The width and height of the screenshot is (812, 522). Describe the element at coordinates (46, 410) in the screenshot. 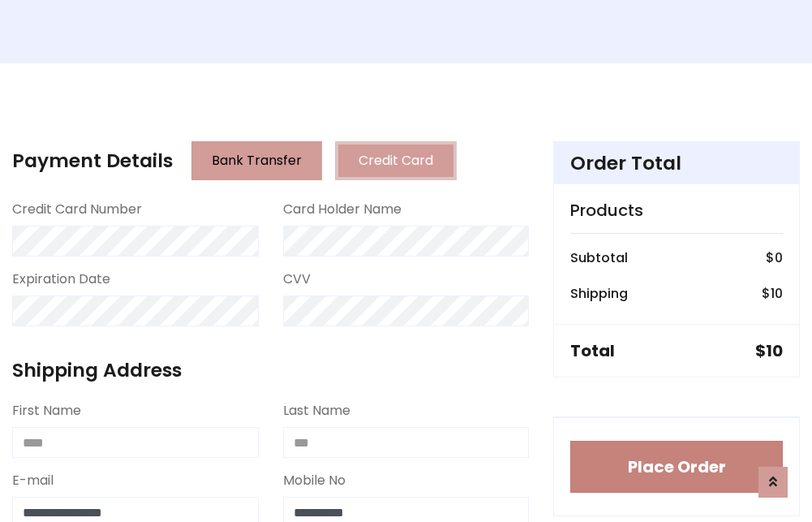

I see `label: First Name` at that location.